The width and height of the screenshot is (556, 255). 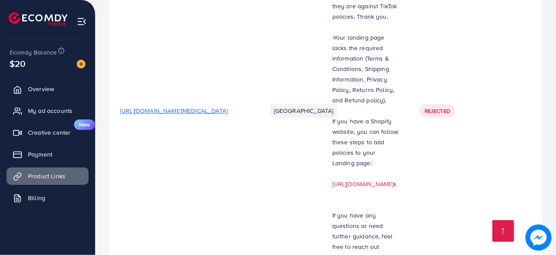 I want to click on a: Product Links, so click(x=48, y=176).